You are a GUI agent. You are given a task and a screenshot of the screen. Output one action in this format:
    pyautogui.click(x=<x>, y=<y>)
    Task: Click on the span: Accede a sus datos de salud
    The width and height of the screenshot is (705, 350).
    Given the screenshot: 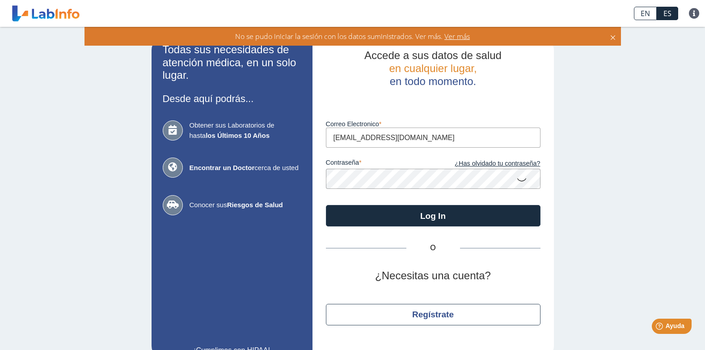 What is the action you would take?
    pyautogui.click(x=433, y=55)
    